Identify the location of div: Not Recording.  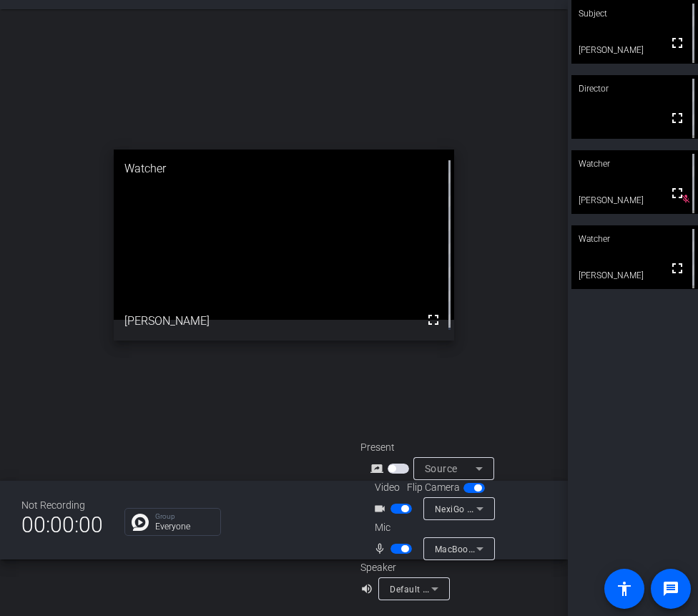
(62, 505).